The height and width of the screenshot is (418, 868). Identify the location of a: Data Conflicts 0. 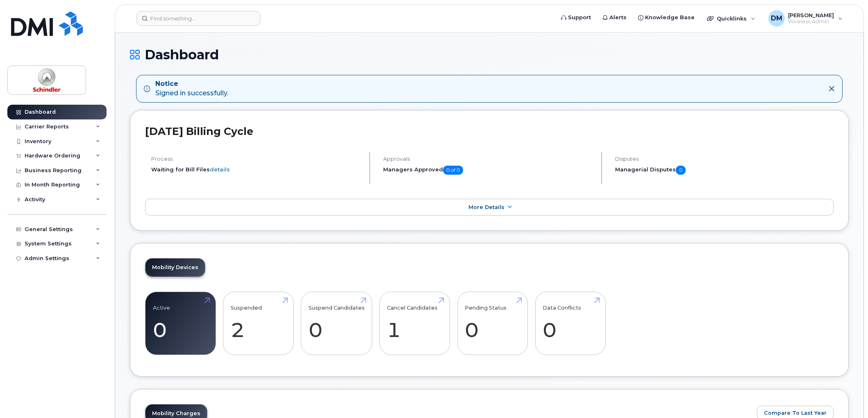
(570, 324).